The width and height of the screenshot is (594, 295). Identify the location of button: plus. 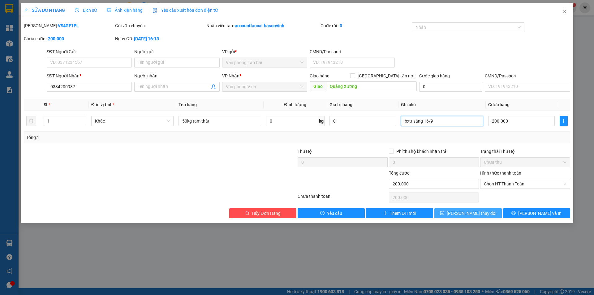
(564, 121).